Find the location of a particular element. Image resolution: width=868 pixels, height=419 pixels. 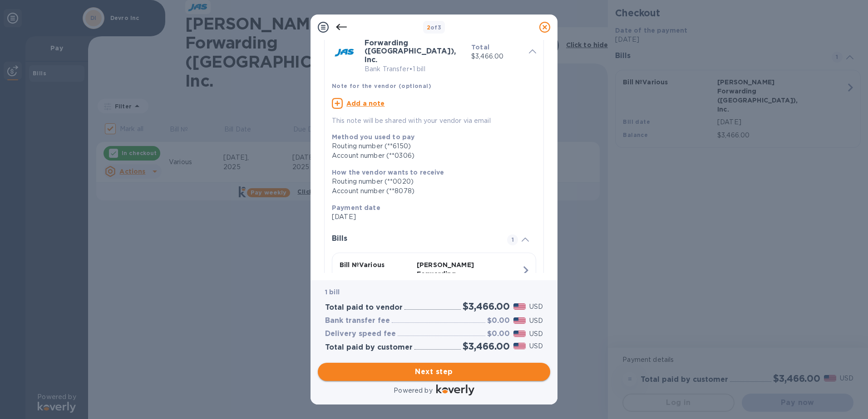

b: Note for the vendor (optional) is located at coordinates (381, 86).